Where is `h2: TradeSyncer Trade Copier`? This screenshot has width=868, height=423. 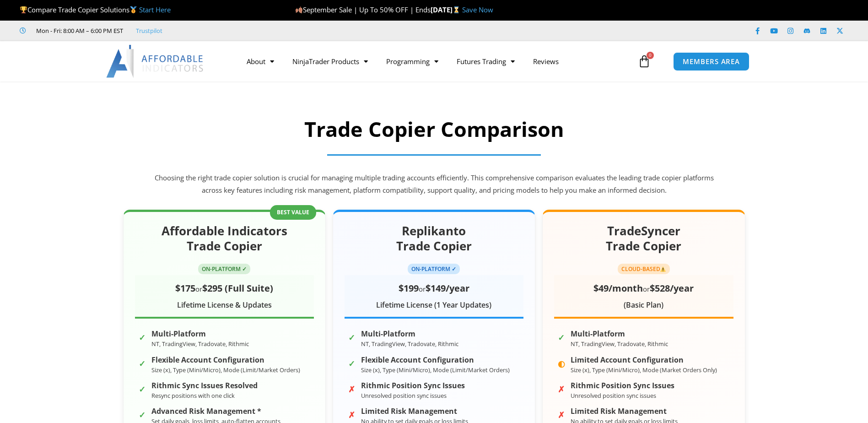
h2: TradeSyncer Trade Copier is located at coordinates (643, 239).